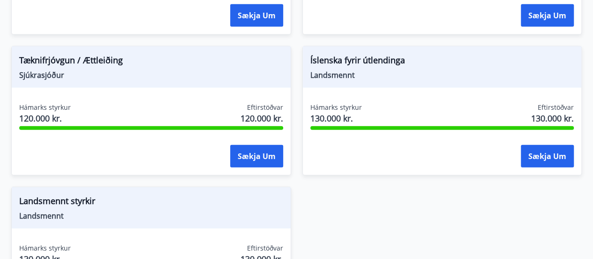 The height and width of the screenshot is (259, 593). Describe the element at coordinates (151, 62) in the screenshot. I see `span: Tæknifrjóvgun / Ættleiðing` at that location.